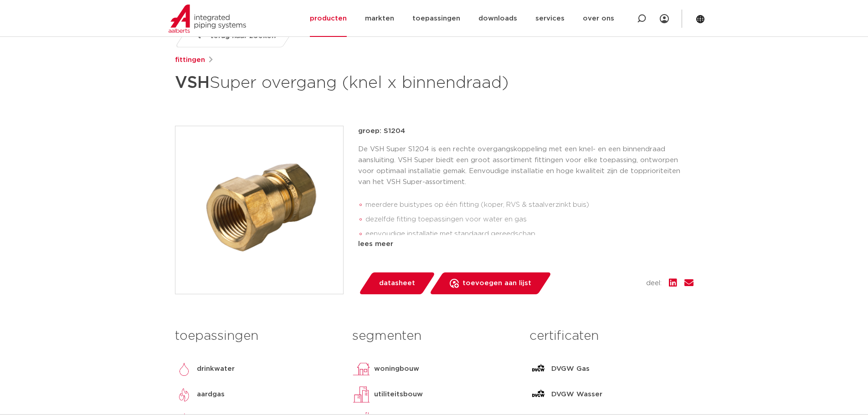 The image size is (868, 415). What do you see at coordinates (539, 394) in the screenshot?
I see `img: DVGW Wasser` at bounding box center [539, 394].